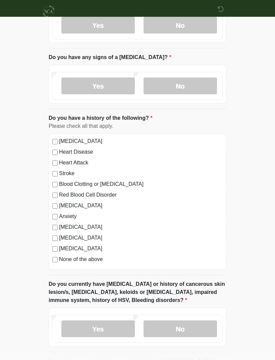  What do you see at coordinates (55, 174) in the screenshot?
I see `input: Stroke` at bounding box center [55, 174].